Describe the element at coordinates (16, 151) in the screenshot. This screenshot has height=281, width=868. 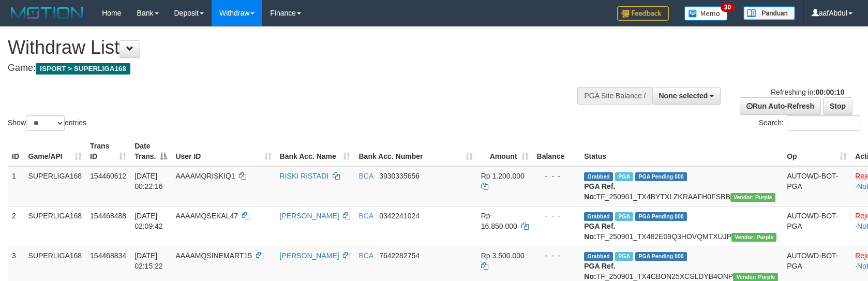
I see `th: ID` at that location.